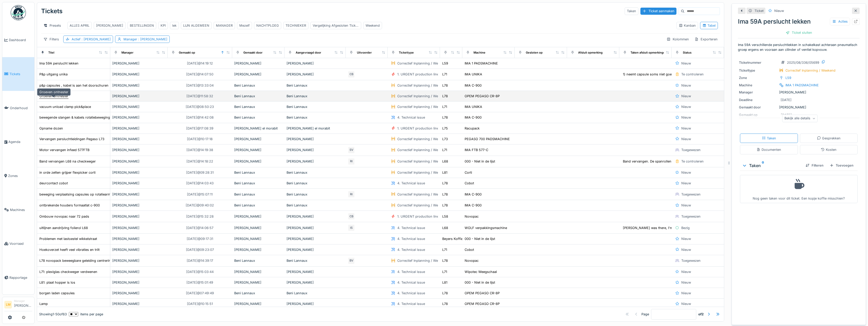 The height and width of the screenshot is (326, 868). I want to click on span: Onderhoud, so click(21, 108).